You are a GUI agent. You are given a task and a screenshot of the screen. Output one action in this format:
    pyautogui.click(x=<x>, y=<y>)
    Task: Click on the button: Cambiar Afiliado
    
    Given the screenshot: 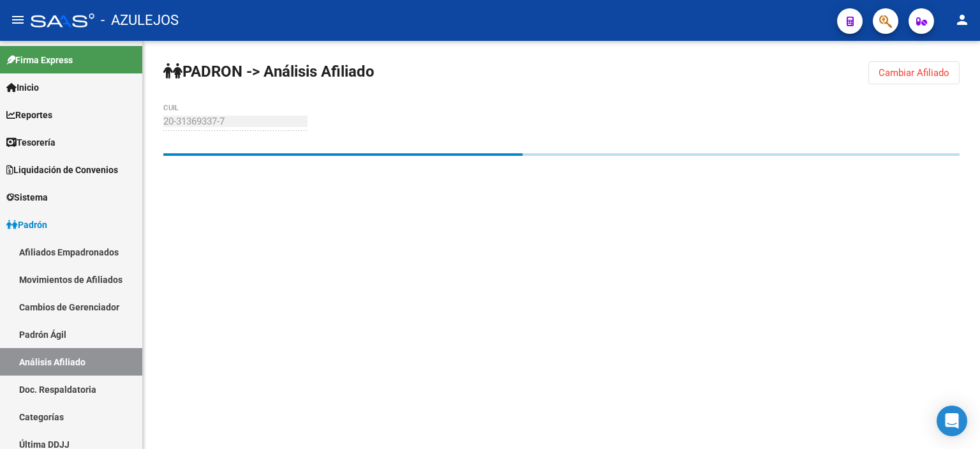 What is the action you would take?
    pyautogui.click(x=914, y=73)
    